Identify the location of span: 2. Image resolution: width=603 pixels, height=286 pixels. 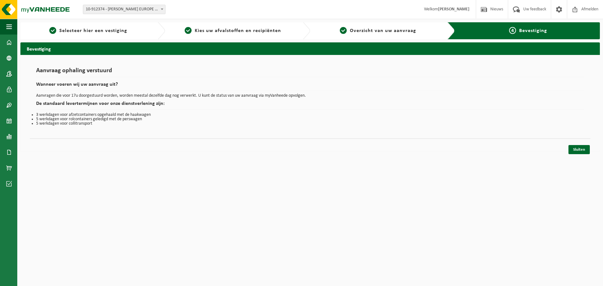
(188, 30).